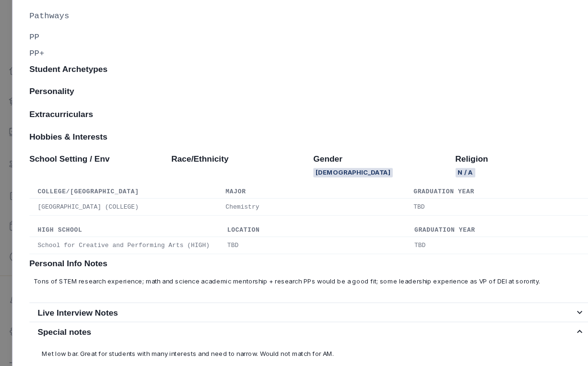  I want to click on td: School for Creative and Performing Arts (HIGH), so click(121, 248).